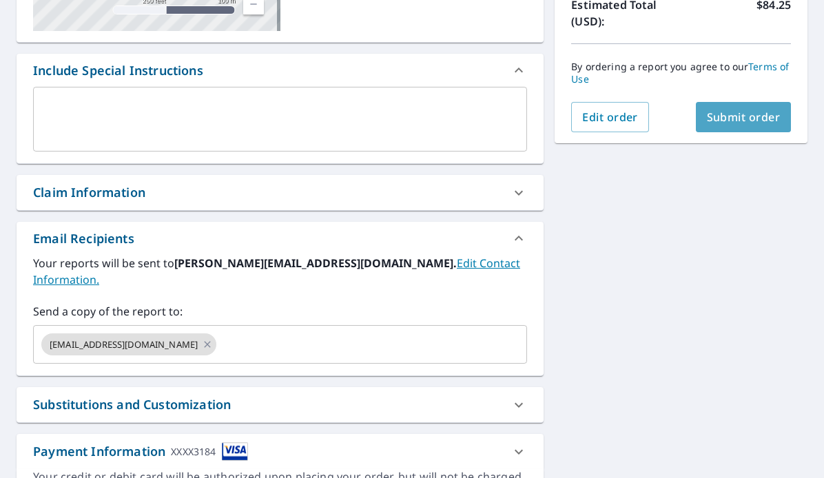 This screenshot has height=478, width=824. I want to click on div: Payment InformationXXXX3184cardImage, so click(280, 451).